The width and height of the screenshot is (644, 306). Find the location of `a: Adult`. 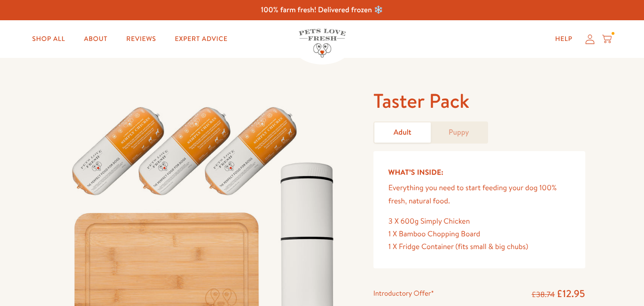

a: Adult is located at coordinates (402, 132).